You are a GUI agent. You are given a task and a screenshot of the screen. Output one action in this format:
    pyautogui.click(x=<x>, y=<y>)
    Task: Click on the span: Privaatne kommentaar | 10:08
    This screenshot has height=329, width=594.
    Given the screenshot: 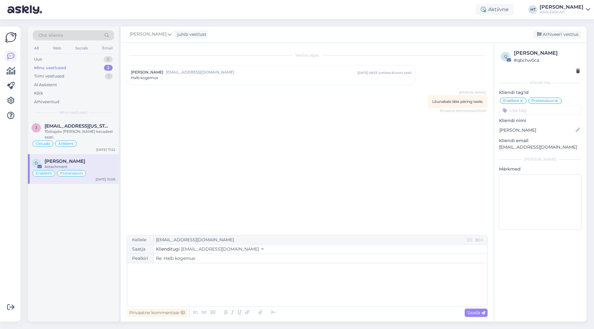 What is the action you would take?
    pyautogui.click(x=463, y=111)
    